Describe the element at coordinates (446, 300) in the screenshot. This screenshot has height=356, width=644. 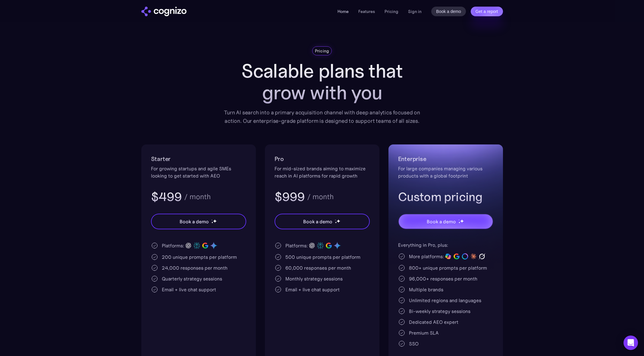
I see `div: Unlimited regions and languages` at that location.